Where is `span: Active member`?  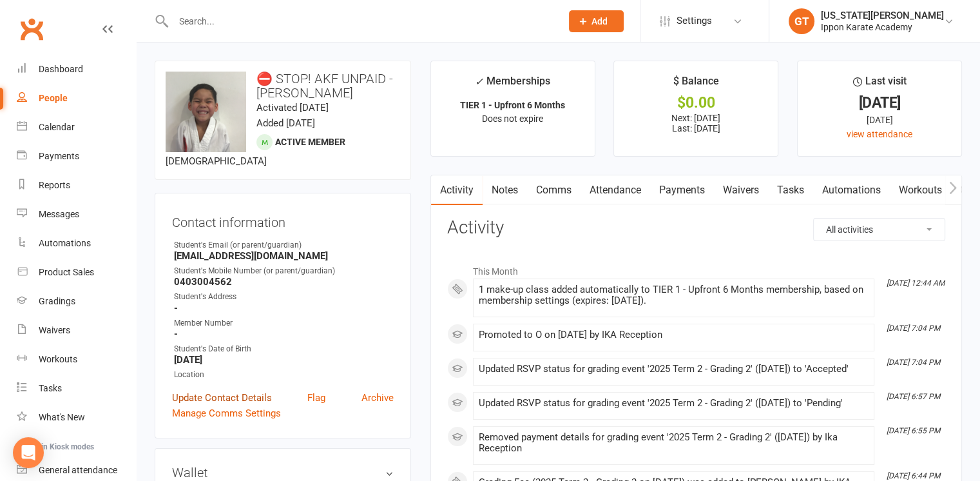 span: Active member is located at coordinates (310, 142).